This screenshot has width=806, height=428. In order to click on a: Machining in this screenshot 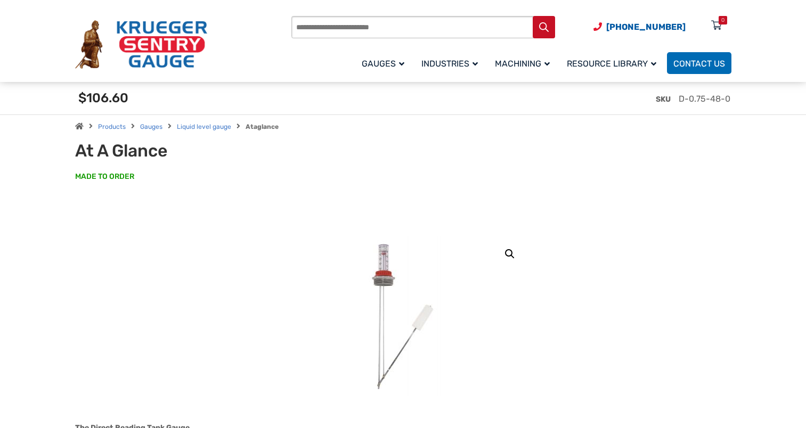, I will do `click(524, 63)`.